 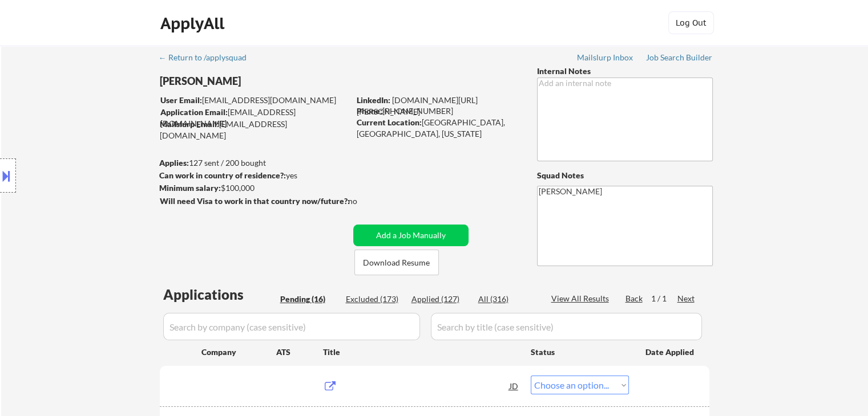 What do you see at coordinates (411, 235) in the screenshot?
I see `button: Add a Job Manually` at bounding box center [411, 235].